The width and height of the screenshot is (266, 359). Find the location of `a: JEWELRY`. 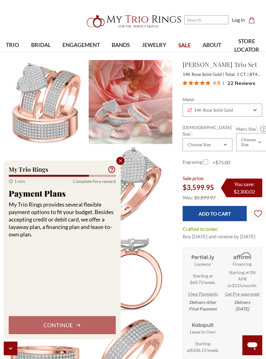

a: JEWELRY is located at coordinates (154, 45).